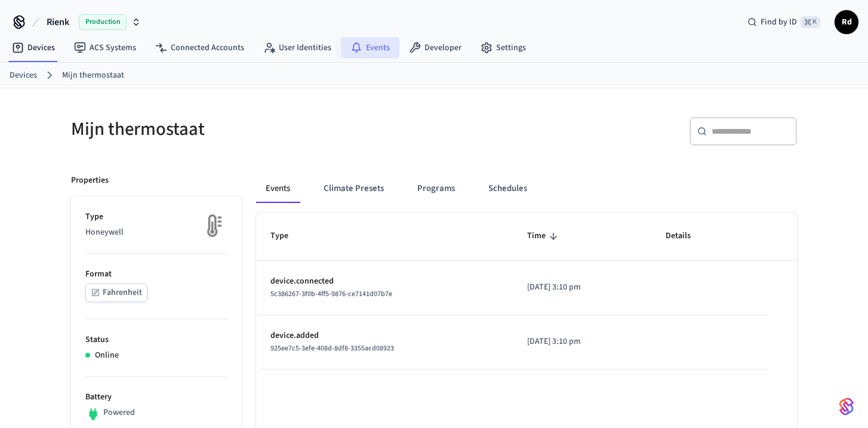 This screenshot has height=428, width=868. I want to click on h5: Mijn thermostaat, so click(249, 129).